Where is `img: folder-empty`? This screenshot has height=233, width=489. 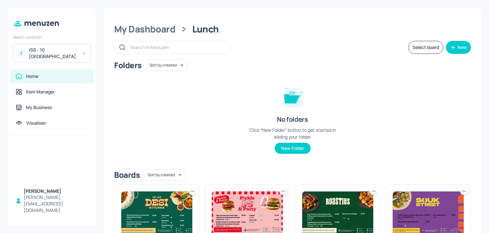 img: folder-empty is located at coordinates (292, 96).